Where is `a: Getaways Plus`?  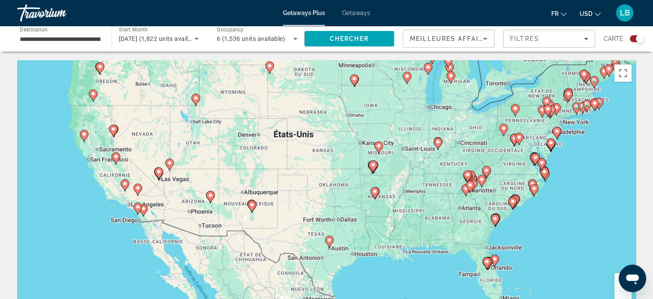 a: Getaways Plus is located at coordinates (304, 13).